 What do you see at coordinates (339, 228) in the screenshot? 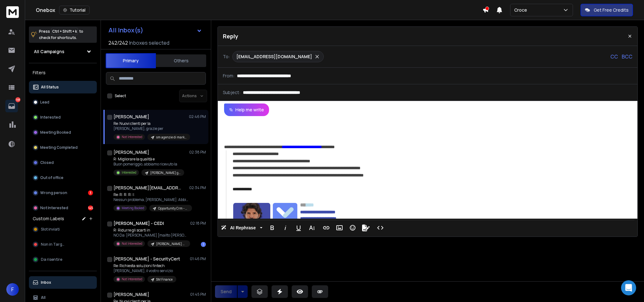
I see `button: Insert Image (Ctrl+P)` at bounding box center [339, 228].